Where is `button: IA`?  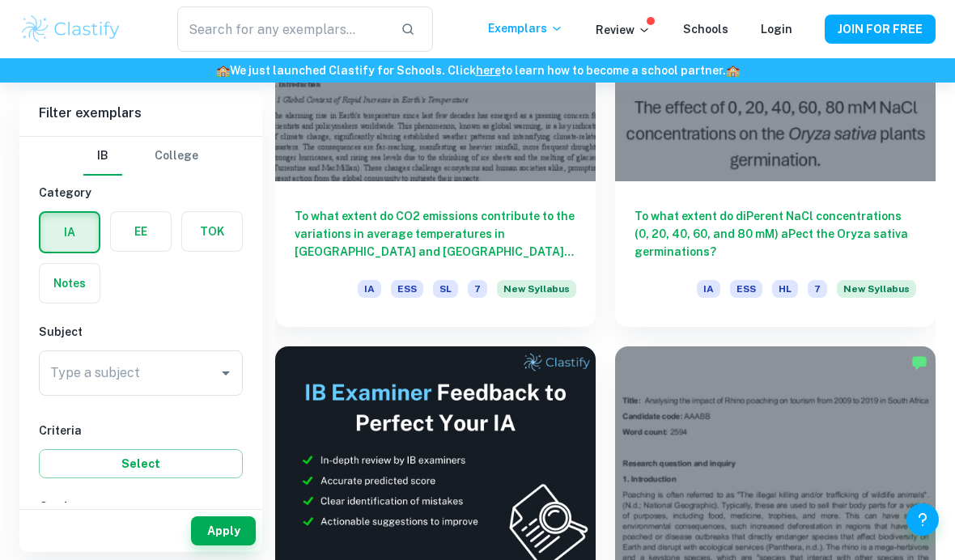 button: IA is located at coordinates (69, 233).